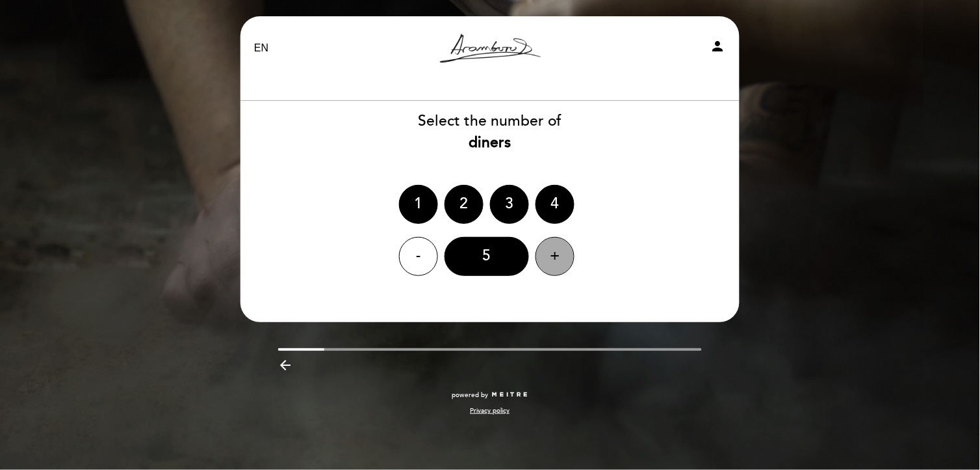 This screenshot has height=470, width=980. What do you see at coordinates (470, 395) in the screenshot?
I see `span: powered by` at bounding box center [470, 395].